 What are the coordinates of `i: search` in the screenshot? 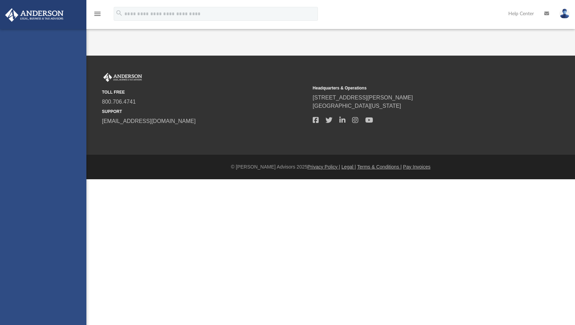 It's located at (119, 13).